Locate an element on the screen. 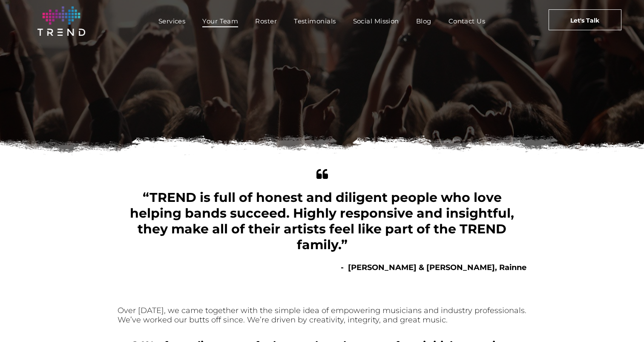  div: Chat Widget is located at coordinates (622, 322).